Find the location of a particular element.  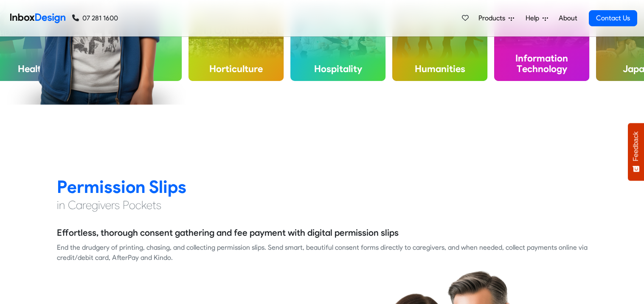

h4: Hospitality is located at coordinates (338, 69).